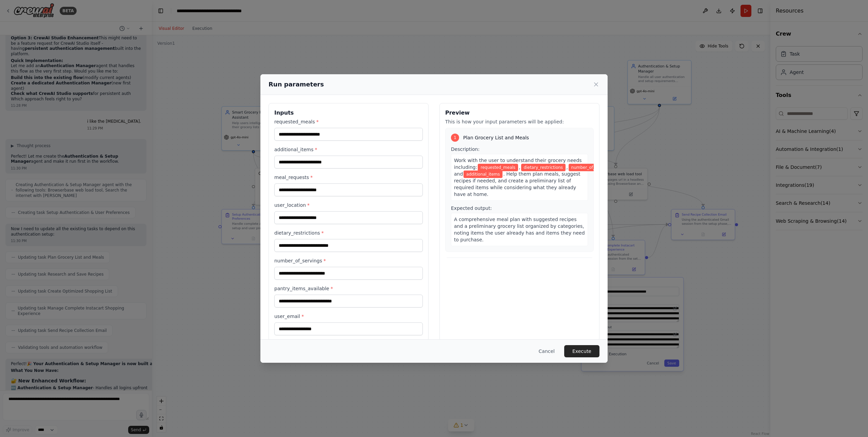 This screenshot has width=868, height=437. Describe the element at coordinates (547, 351) in the screenshot. I see `button: Cancel` at that location.